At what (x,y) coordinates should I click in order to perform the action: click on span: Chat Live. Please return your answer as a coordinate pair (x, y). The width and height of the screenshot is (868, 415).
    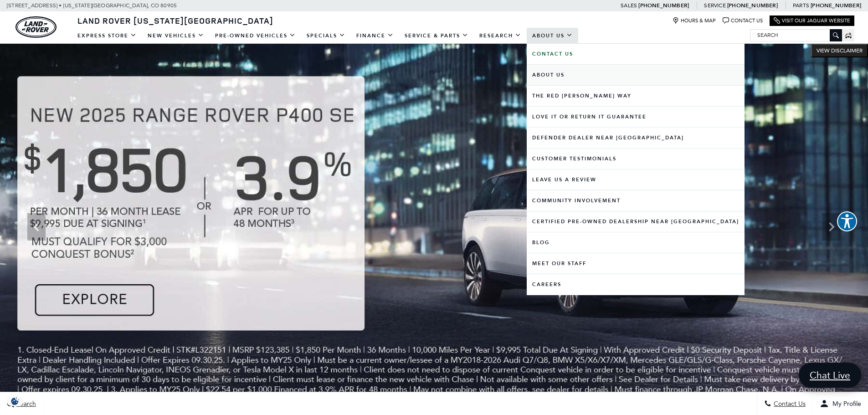
    Looking at the image, I should click on (830, 375).